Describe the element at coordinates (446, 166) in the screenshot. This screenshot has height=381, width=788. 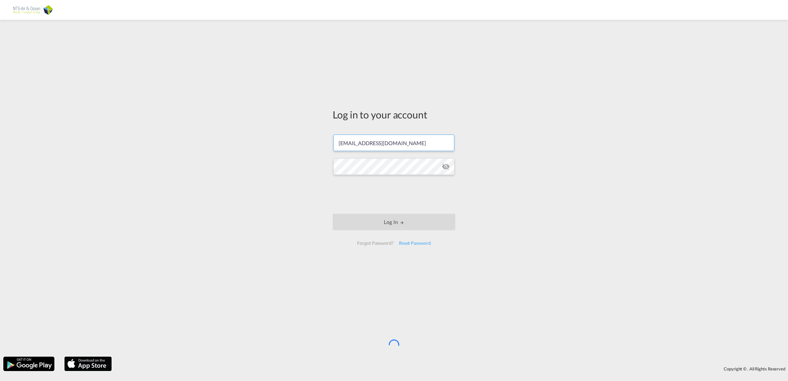
I see `md-icon: icon-eye-off` at that location.